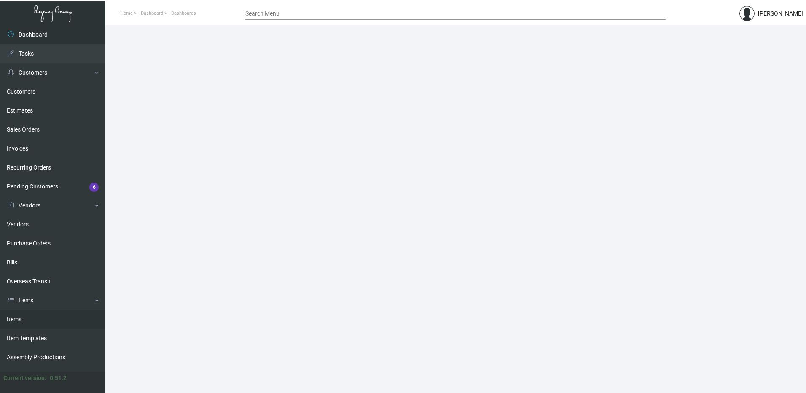  Describe the element at coordinates (152, 13) in the screenshot. I see `span: Dashboard` at that location.